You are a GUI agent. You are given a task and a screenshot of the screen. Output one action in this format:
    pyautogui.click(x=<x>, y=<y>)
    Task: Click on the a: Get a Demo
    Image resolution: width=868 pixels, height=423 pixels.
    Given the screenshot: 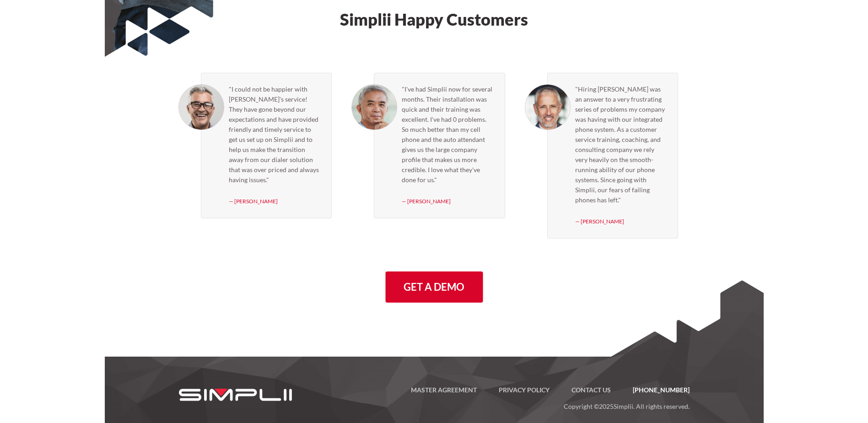 What is the action you would take?
    pyautogui.click(x=434, y=287)
    